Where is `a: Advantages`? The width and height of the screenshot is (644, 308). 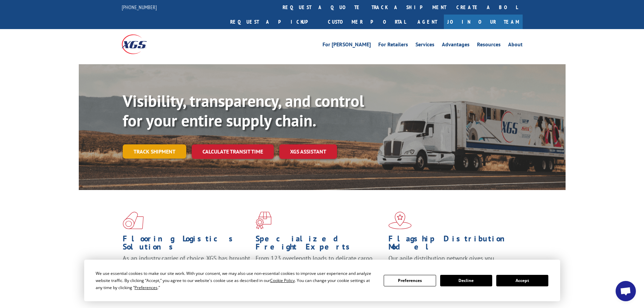
a: Advantages is located at coordinates (456, 46).